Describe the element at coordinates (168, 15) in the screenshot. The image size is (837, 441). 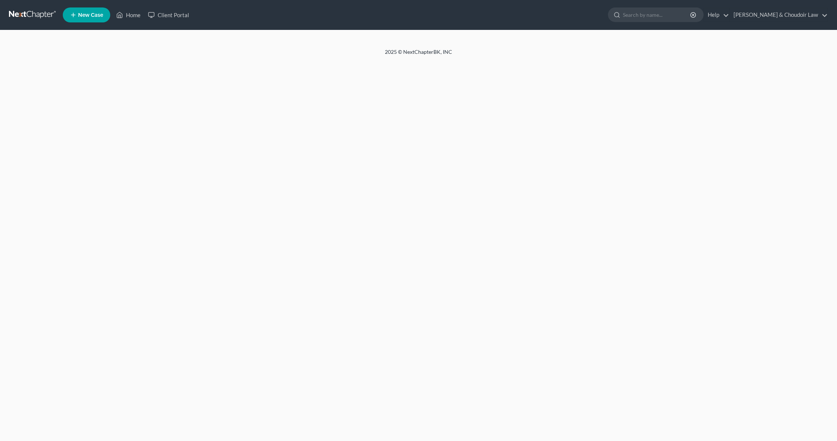
I see `a: Client Portal` at that location.